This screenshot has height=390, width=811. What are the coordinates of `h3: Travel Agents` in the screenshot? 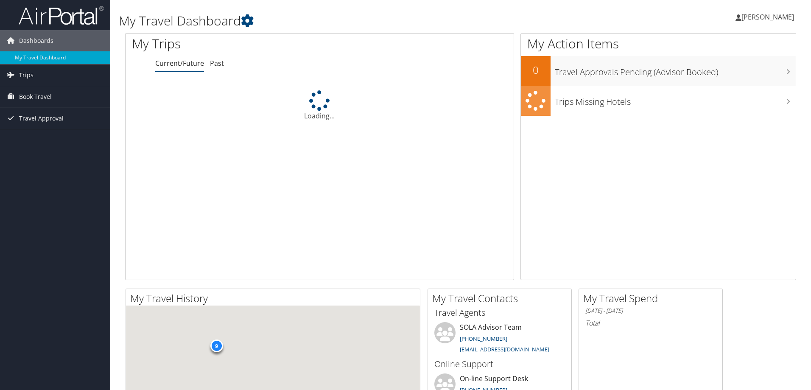 It's located at (499, 312).